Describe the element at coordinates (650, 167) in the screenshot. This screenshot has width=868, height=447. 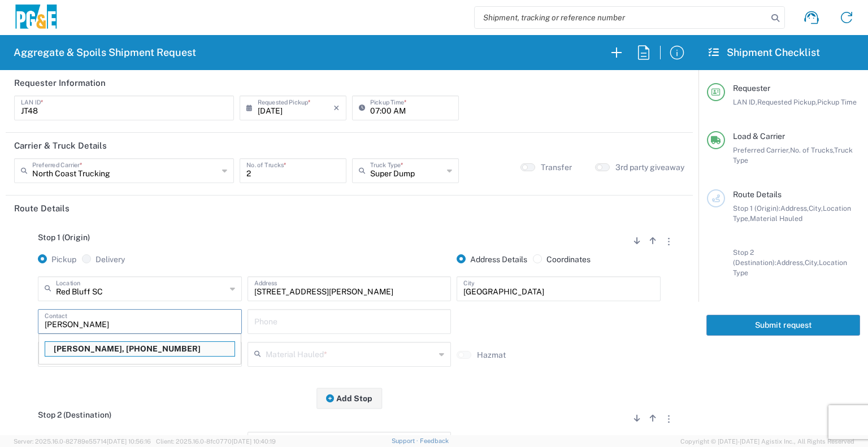
I see `label: 3rd party giveaway` at that location.